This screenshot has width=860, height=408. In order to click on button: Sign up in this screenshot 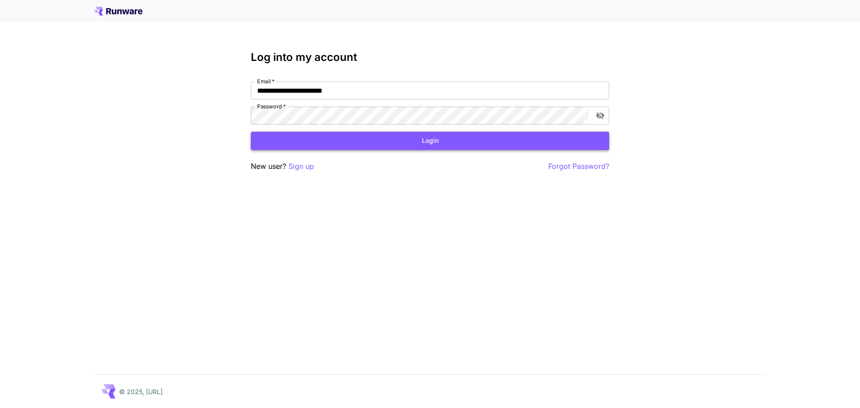, I will do `click(301, 166)`.